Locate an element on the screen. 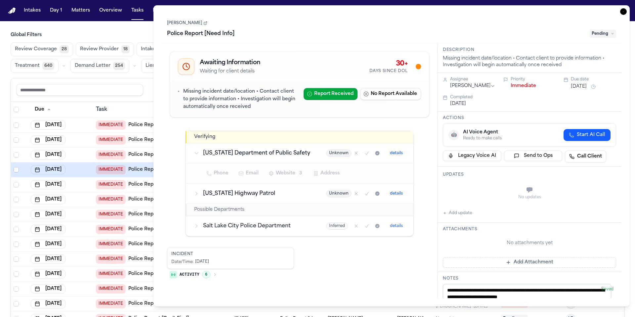  button: Send to Ops is located at coordinates (533, 156).